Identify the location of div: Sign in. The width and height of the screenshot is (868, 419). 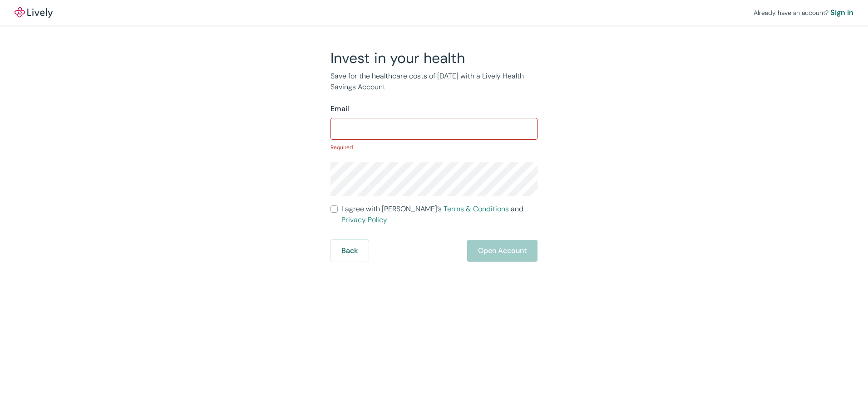
(842, 13).